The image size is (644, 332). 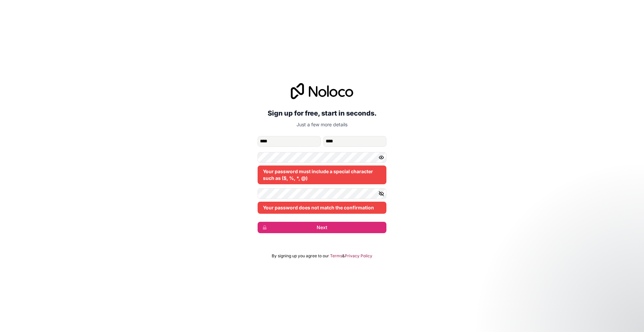 I want to click on input: Confirm password, so click(x=322, y=194).